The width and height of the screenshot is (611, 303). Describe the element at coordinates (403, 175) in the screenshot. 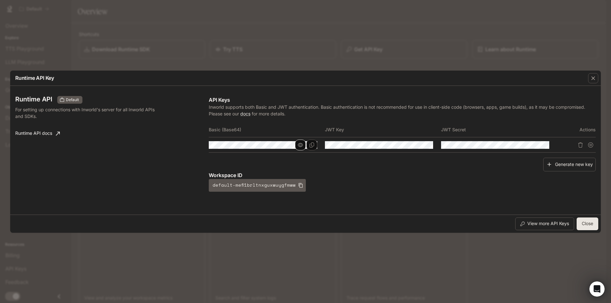

I see `p: Workspace ID` at that location.